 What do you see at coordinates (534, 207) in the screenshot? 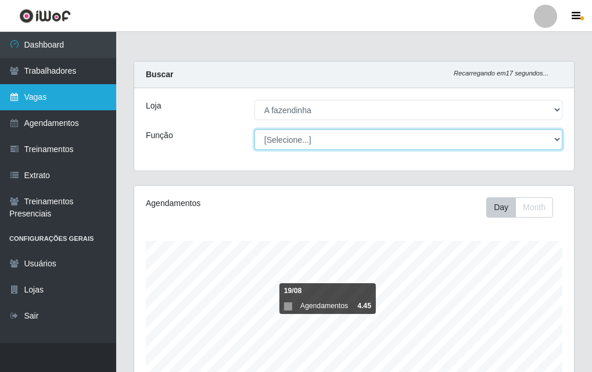
I see `button: Month` at bounding box center [534, 207].